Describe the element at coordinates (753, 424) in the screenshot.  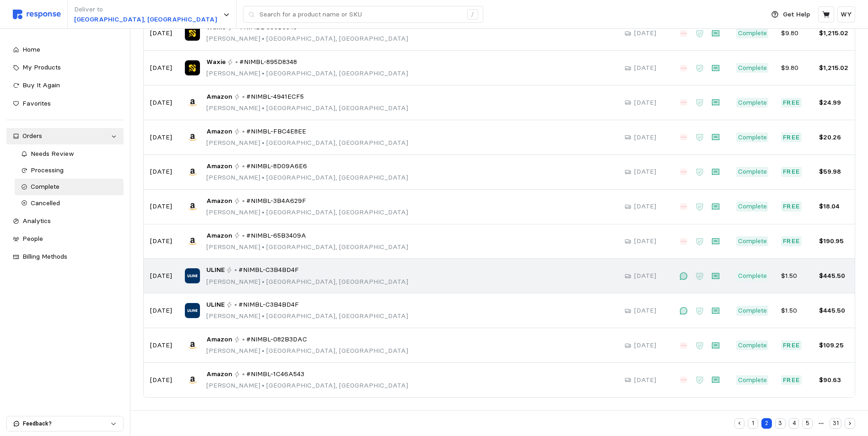
I see `button: 1` at that location.